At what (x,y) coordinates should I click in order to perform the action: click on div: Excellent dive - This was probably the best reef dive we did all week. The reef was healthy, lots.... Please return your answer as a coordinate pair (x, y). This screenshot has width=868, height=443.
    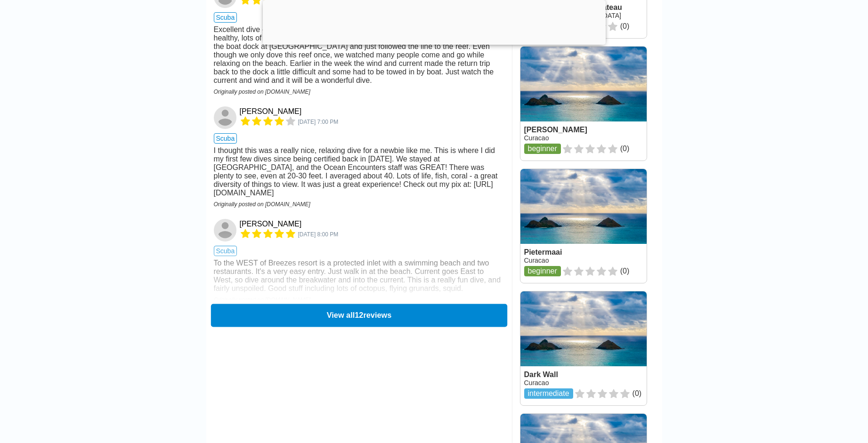
    Looking at the image, I should click on (359, 55).